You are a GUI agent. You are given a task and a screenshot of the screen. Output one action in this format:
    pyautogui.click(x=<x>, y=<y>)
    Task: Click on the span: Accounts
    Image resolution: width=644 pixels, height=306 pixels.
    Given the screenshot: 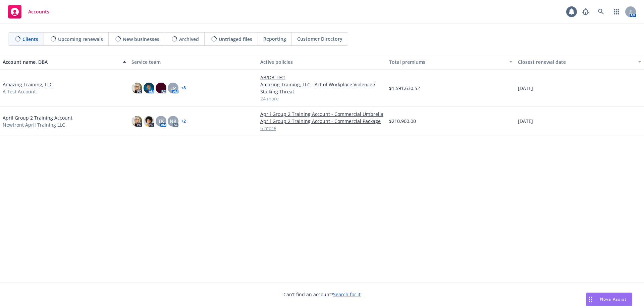 What is the action you would take?
    pyautogui.click(x=39, y=12)
    